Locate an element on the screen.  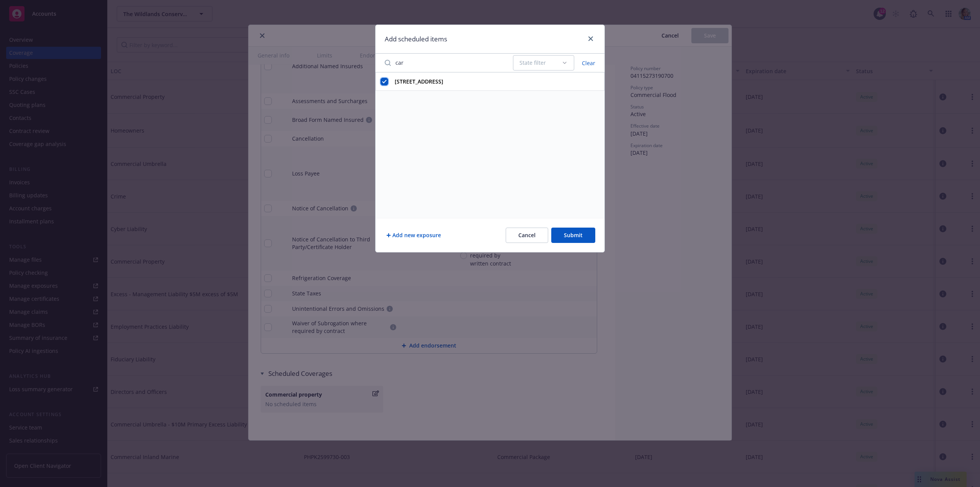
button: Clear is located at coordinates (589, 63).